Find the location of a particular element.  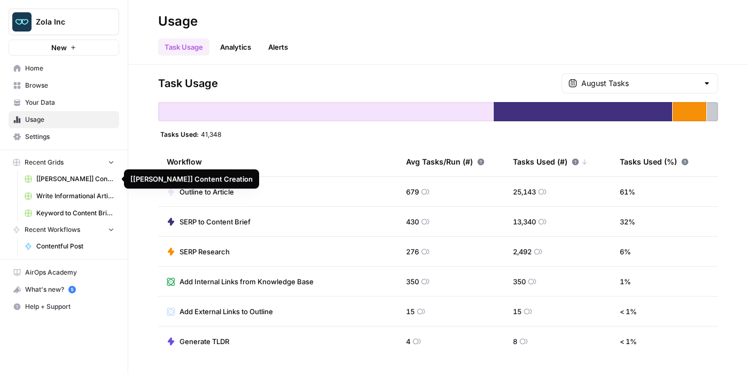

button: Recent Workflows is located at coordinates (64, 230).